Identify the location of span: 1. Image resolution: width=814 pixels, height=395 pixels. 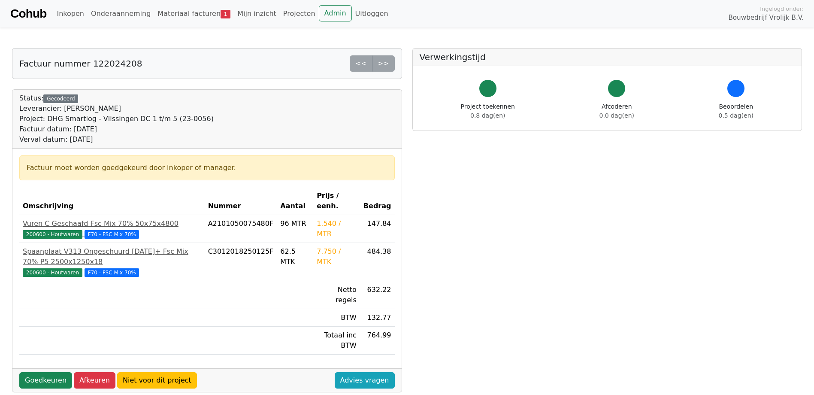
(225, 14).